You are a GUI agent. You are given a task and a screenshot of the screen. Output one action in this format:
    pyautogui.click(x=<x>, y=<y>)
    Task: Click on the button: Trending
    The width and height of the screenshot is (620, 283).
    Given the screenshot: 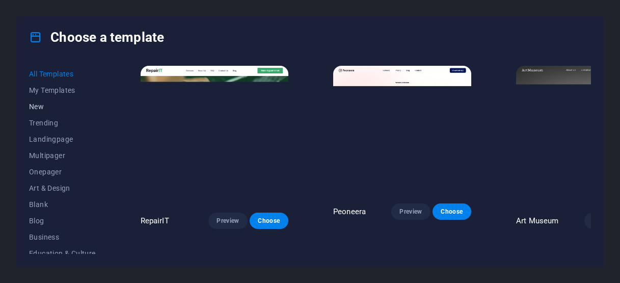 What is the action you would take?
    pyautogui.click(x=62, y=123)
    